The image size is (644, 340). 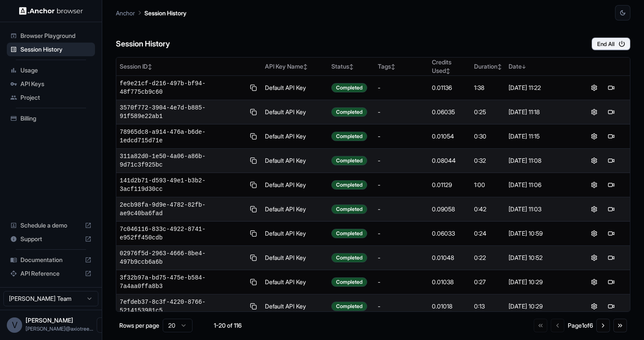 What do you see at coordinates (488, 282) in the screenshot?
I see `div: 0:27` at bounding box center [488, 282].